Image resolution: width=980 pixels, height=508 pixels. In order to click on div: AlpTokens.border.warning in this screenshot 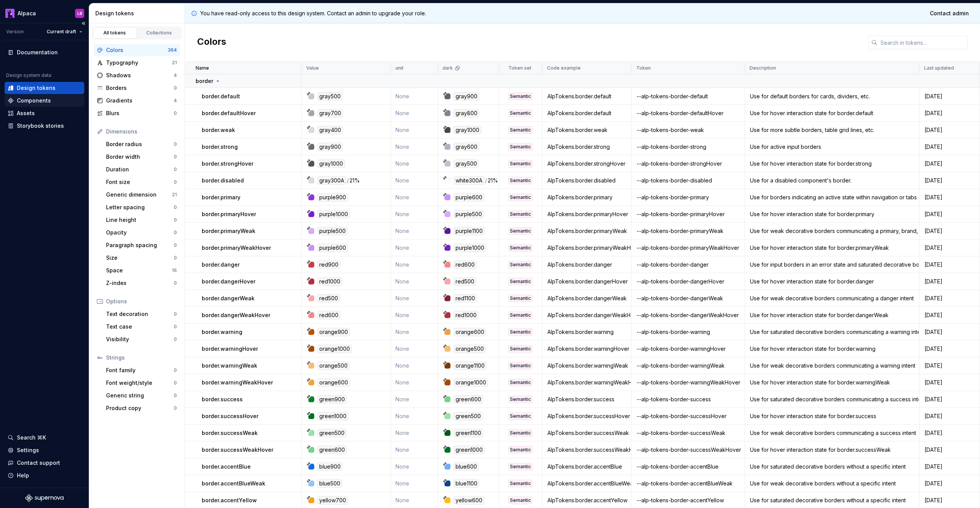, I will do `click(587, 332)`.